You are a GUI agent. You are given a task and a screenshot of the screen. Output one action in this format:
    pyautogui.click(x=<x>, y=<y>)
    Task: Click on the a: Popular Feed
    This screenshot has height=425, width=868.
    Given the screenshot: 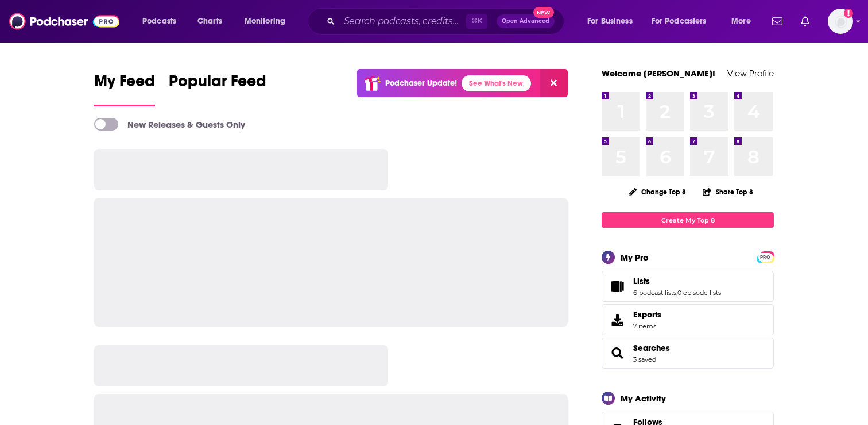 What is the action you would take?
    pyautogui.click(x=217, y=89)
    